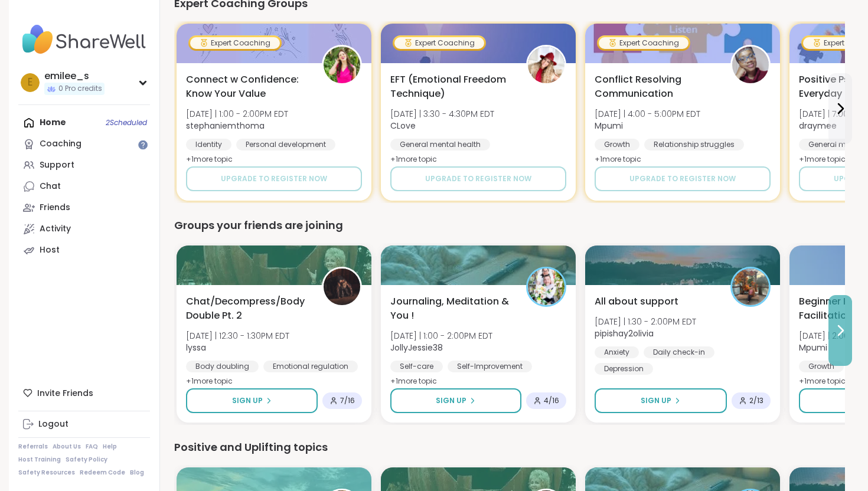  I want to click on a: FAQ, so click(92, 447).